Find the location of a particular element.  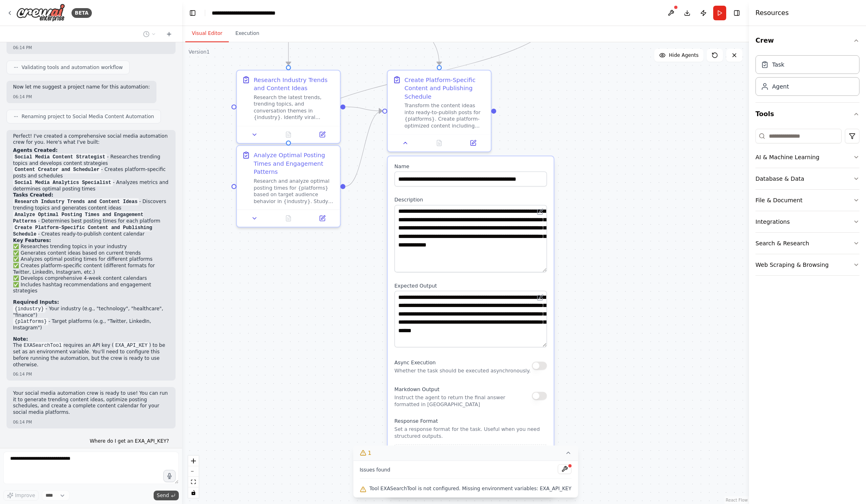

code: Create Platform-Specific Content and Publishing Schedule is located at coordinates (83, 231).